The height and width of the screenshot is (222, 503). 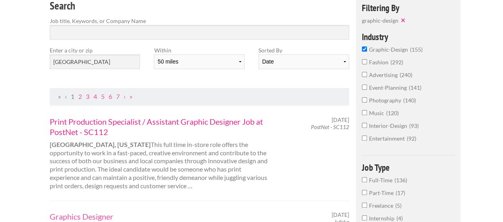 I want to click on a: Last Page, Page 16, so click(x=131, y=96).